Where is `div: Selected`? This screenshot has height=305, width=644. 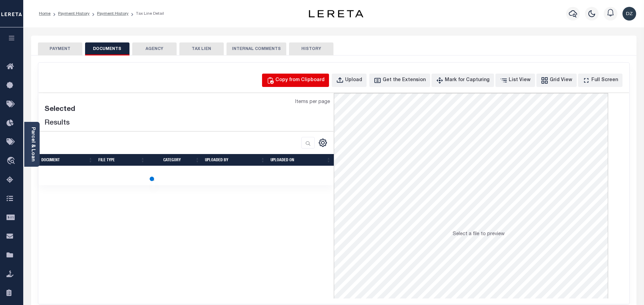
div: Selected is located at coordinates (60, 110).